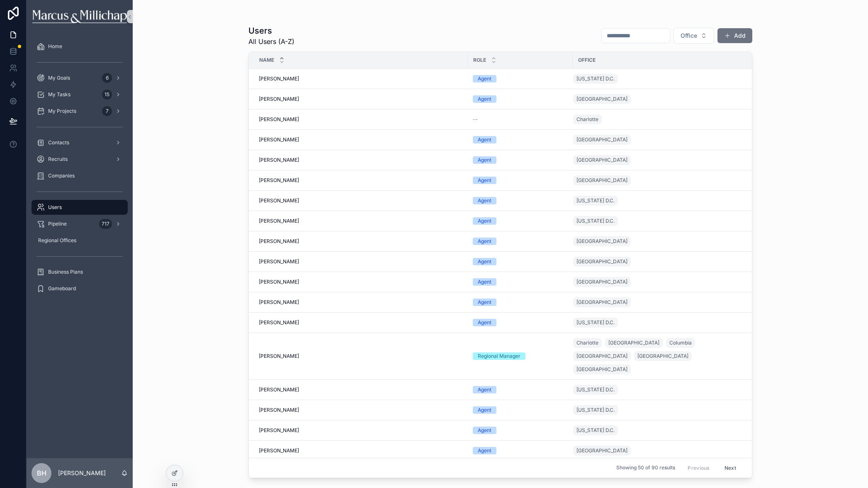 The height and width of the screenshot is (488, 868). I want to click on span: Columbia, so click(681, 343).